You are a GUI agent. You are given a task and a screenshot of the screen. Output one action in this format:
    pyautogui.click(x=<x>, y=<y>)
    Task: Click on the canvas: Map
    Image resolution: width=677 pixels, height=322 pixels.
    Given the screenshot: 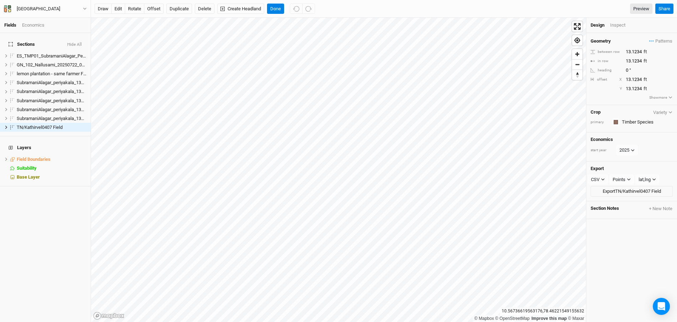 What is the action you would take?
    pyautogui.click(x=338, y=170)
    